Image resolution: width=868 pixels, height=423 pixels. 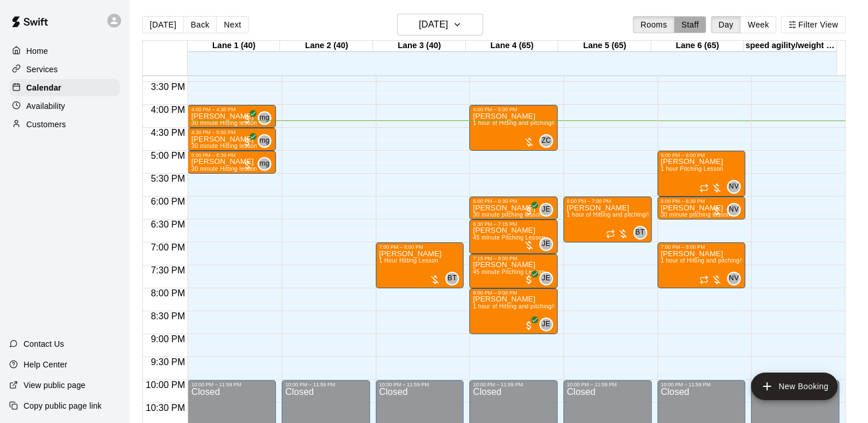 What do you see at coordinates (420, 46) in the screenshot?
I see `div: Lane 3 (40)` at bounding box center [420, 46].